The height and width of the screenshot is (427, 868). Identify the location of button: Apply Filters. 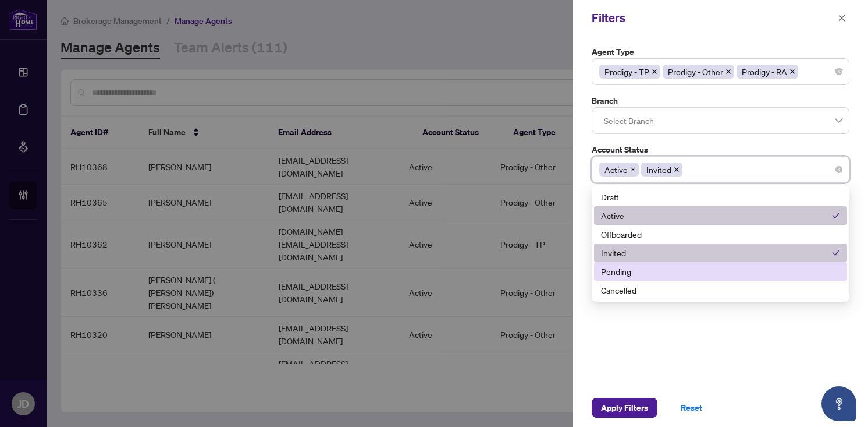
(625, 408).